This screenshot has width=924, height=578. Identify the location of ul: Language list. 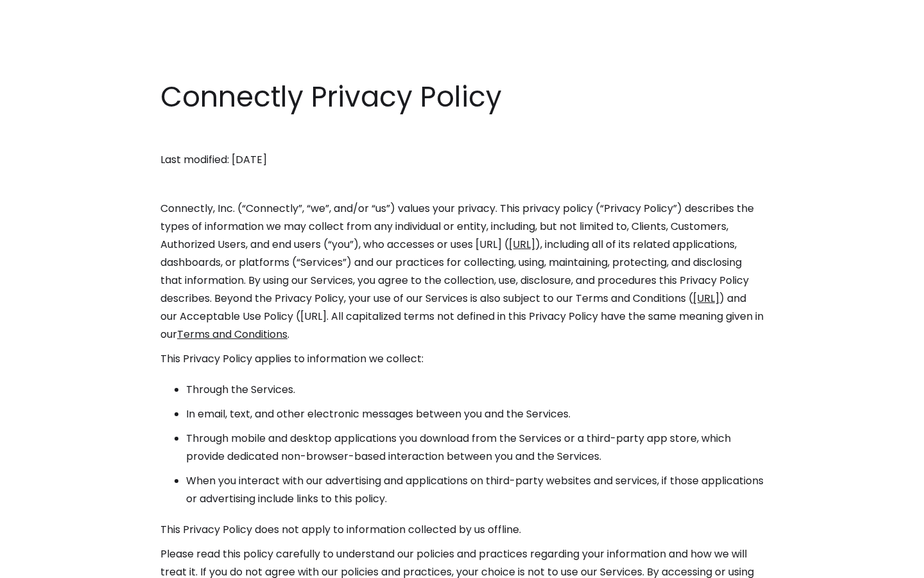
(51, 564).